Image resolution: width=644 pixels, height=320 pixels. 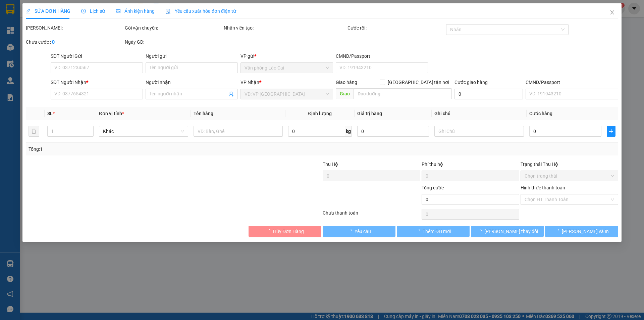 I want to click on span: edit, so click(x=28, y=11).